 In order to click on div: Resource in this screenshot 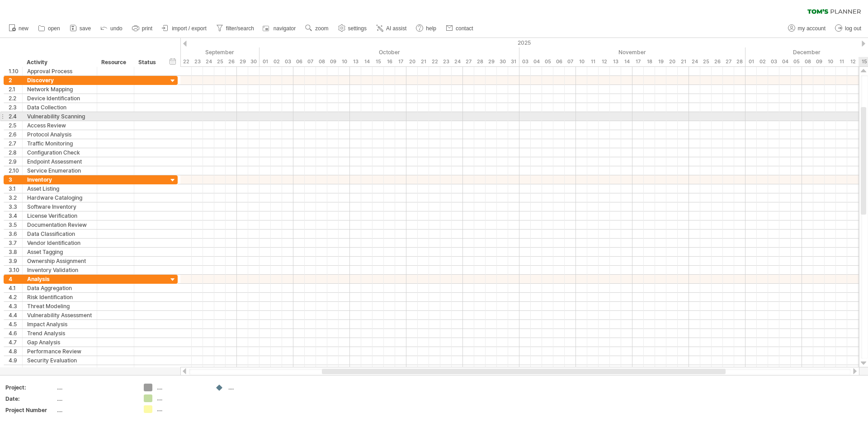, I will do `click(114, 63)`.